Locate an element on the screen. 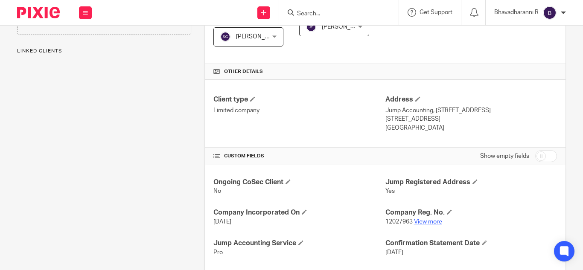 This screenshot has height=270, width=583. a: View more is located at coordinates (428, 222).